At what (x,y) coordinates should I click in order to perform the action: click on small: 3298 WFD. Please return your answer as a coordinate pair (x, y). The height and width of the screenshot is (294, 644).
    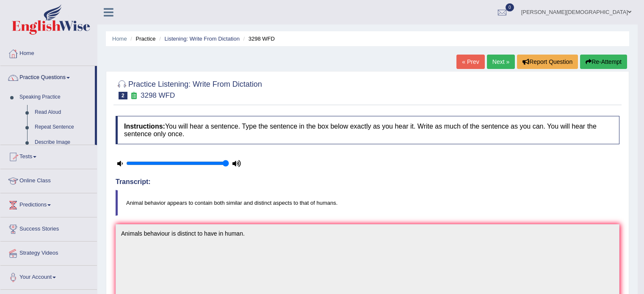
    Looking at the image, I should click on (158, 95).